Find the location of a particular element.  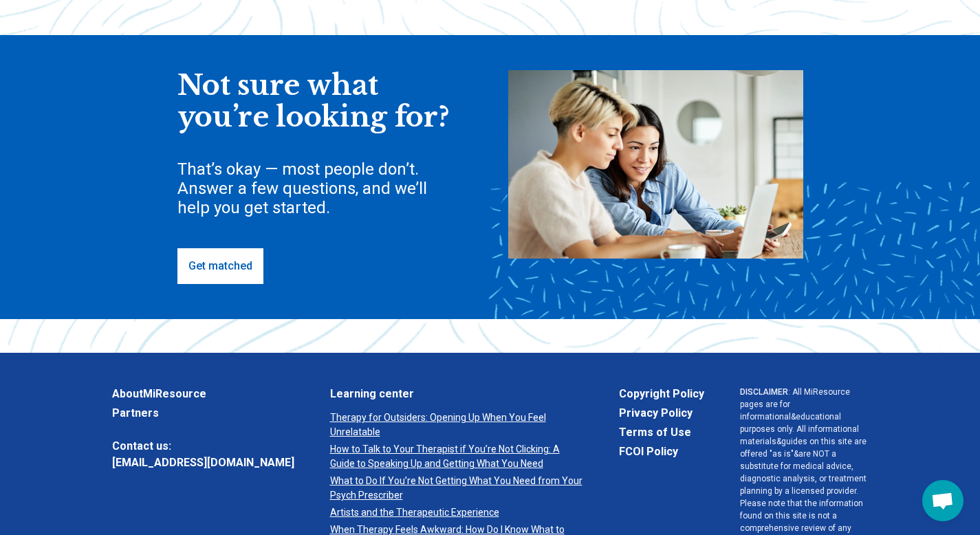

div: Open chat is located at coordinates (943, 501).